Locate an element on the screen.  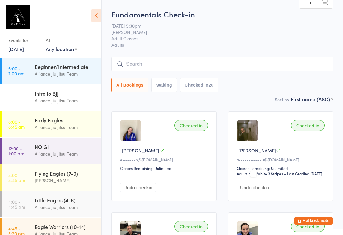
button: Checked in20 is located at coordinates (199, 85).